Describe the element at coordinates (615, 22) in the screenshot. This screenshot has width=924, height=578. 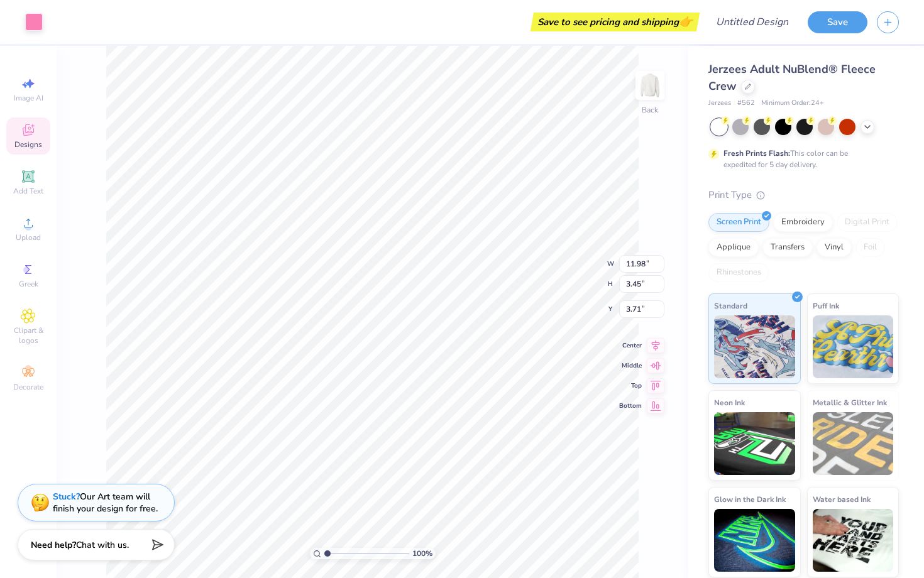
I see `div: Save to see pricing and shipping` at that location.